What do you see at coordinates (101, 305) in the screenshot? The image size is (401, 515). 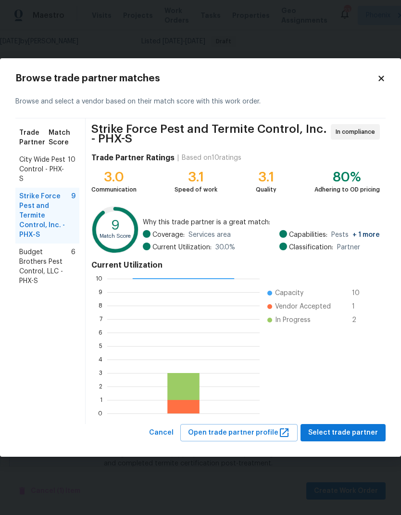 I see `text: 8` at bounding box center [101, 305].